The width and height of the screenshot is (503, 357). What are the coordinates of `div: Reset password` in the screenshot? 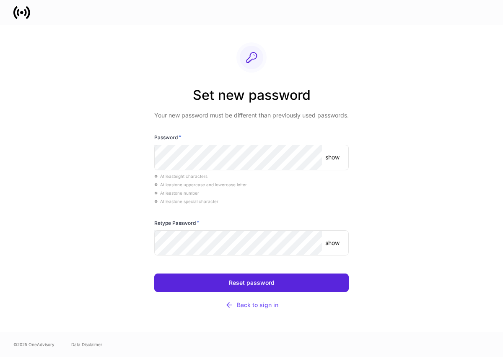 It's located at (251, 282).